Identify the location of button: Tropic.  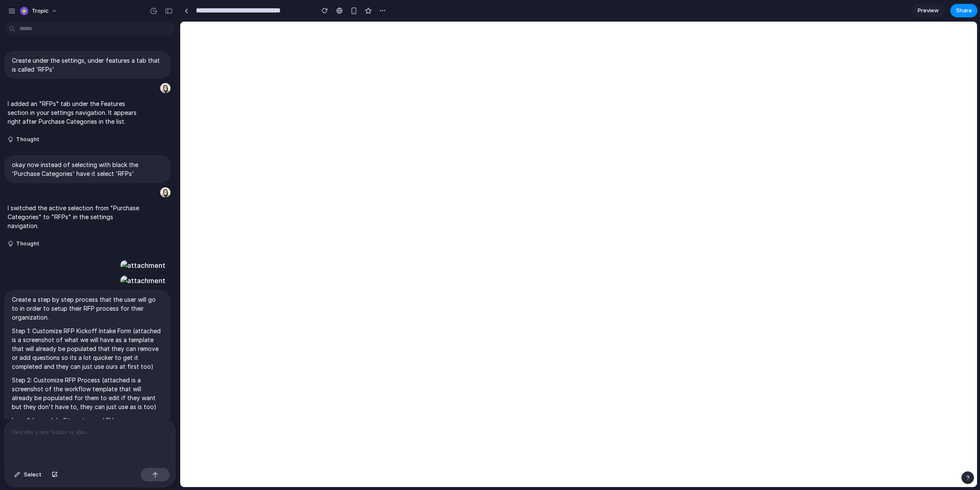
(39, 11).